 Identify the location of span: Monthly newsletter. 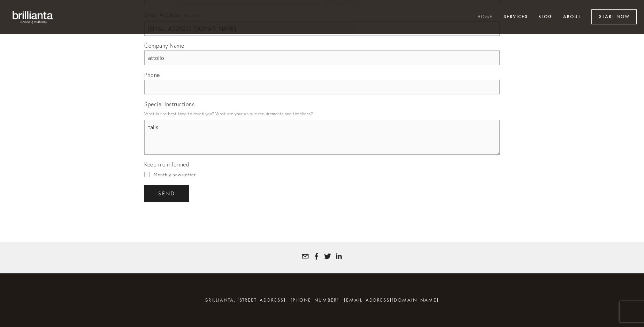
(175, 175).